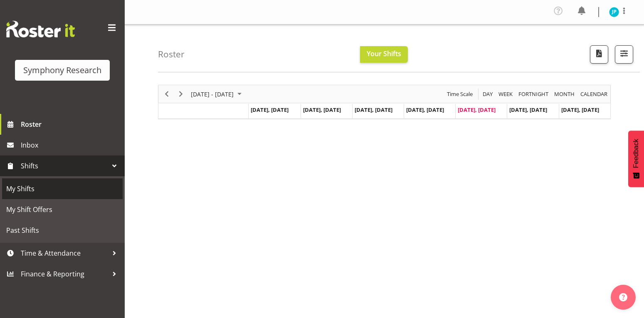 This screenshot has width=644, height=318. I want to click on div: Previous, so click(167, 94).